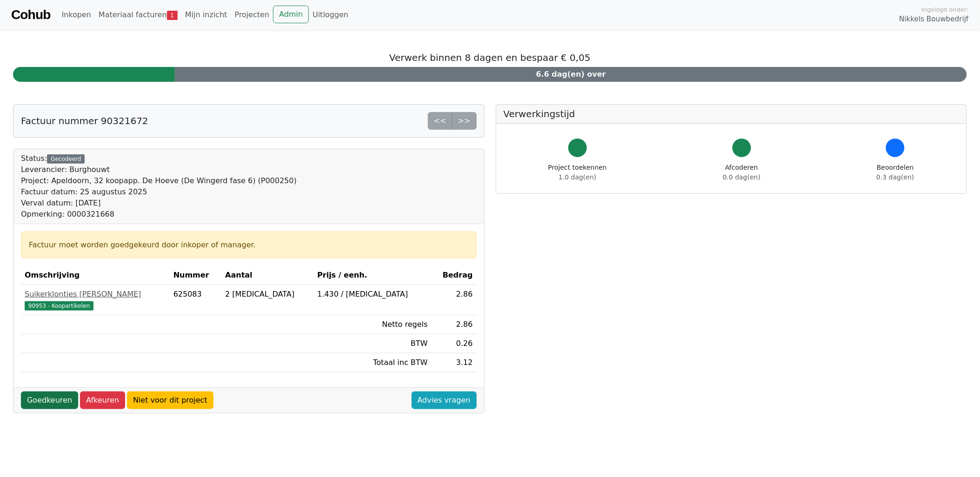 The width and height of the screenshot is (980, 477). I want to click on td: BTW, so click(372, 344).